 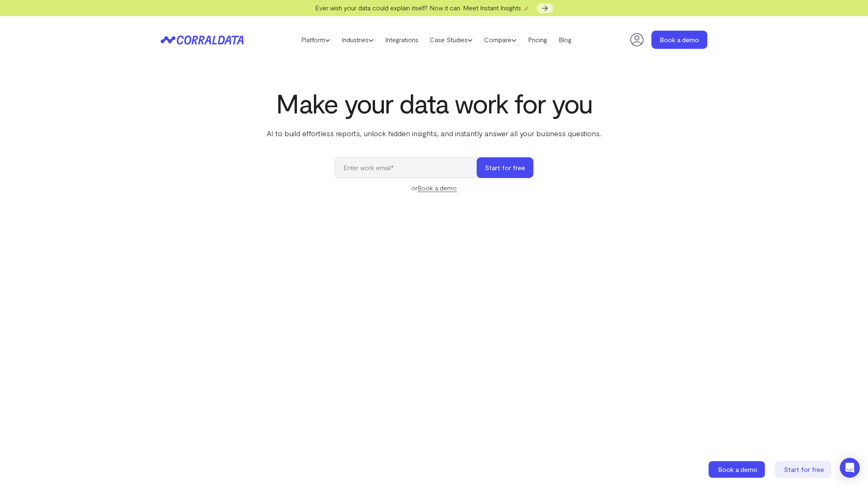 I want to click on span: Start for free, so click(x=804, y=469).